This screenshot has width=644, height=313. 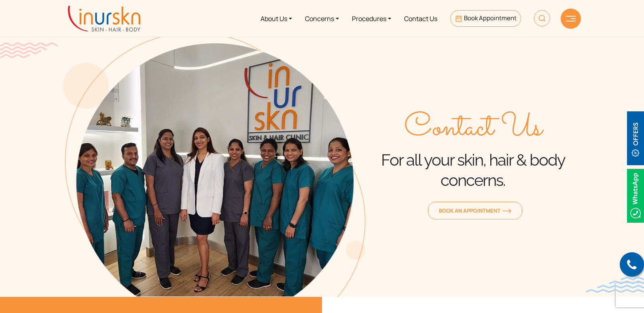 I want to click on span: Book an Appointment, so click(x=475, y=210).